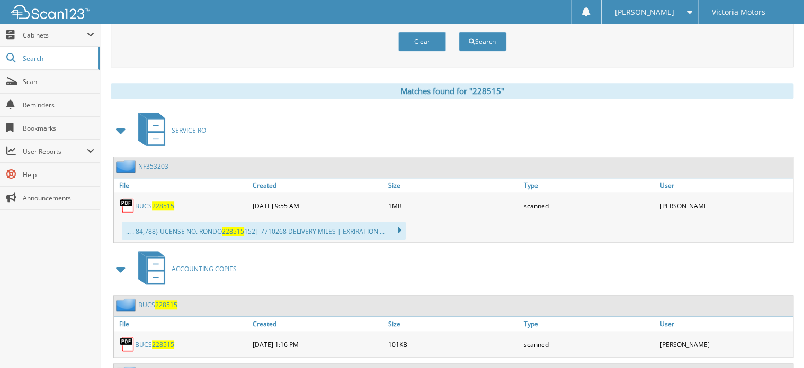 Image resolution: width=804 pixels, height=368 pixels. Describe the element at coordinates (184, 269) in the screenshot. I see `a: ACCOUNTING COPIES` at that location.